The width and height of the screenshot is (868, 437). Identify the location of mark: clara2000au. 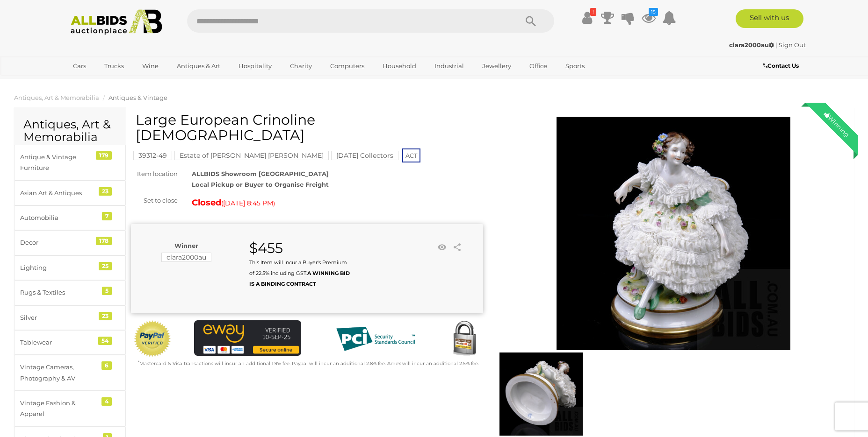
(186, 257).